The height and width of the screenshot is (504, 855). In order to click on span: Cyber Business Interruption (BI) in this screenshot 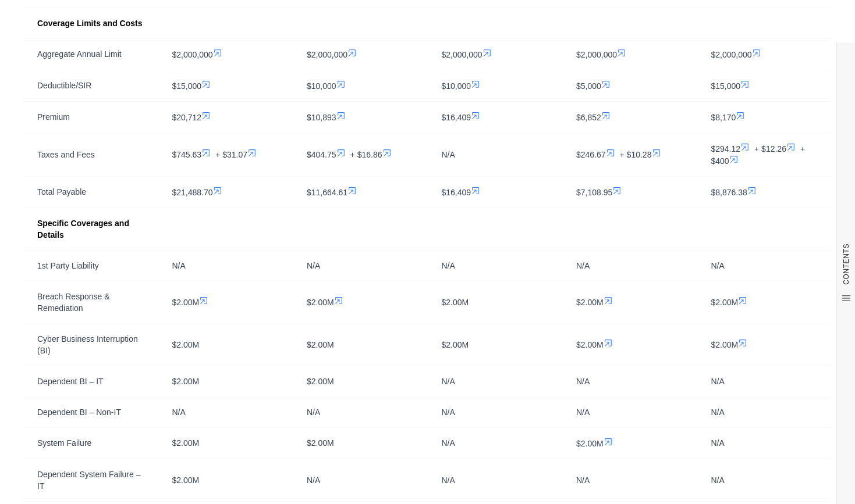, I will do `click(87, 345)`.